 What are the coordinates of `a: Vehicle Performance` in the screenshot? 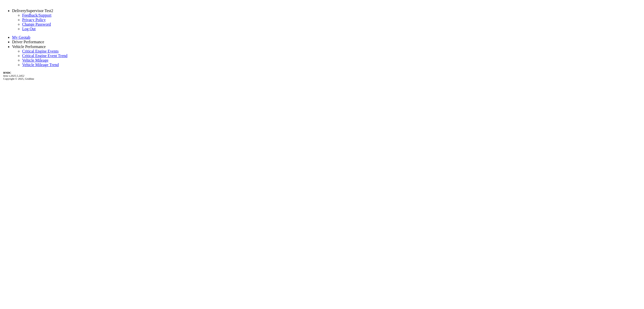 It's located at (29, 47).